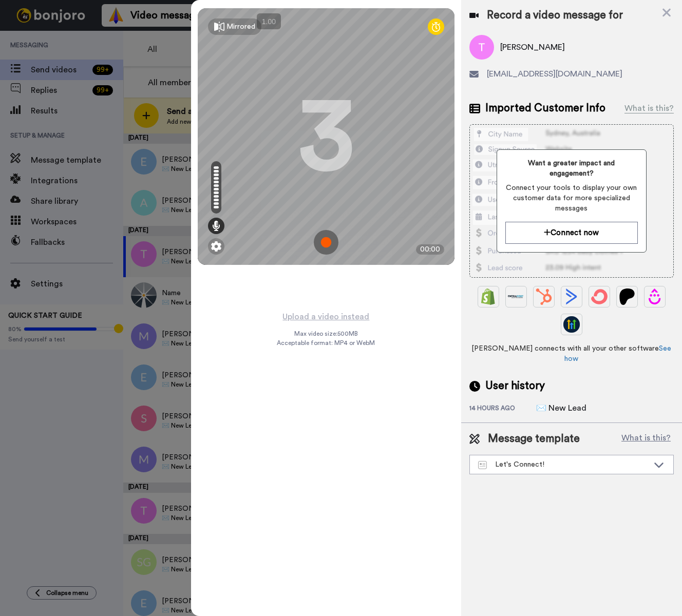  Describe the element at coordinates (563, 465) in the screenshot. I see `div: Let's Connect!` at that location.